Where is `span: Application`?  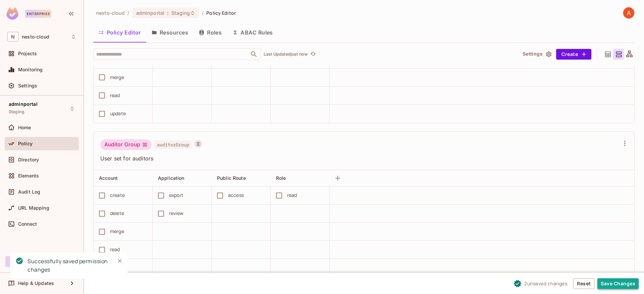 span: Application is located at coordinates (171, 178).